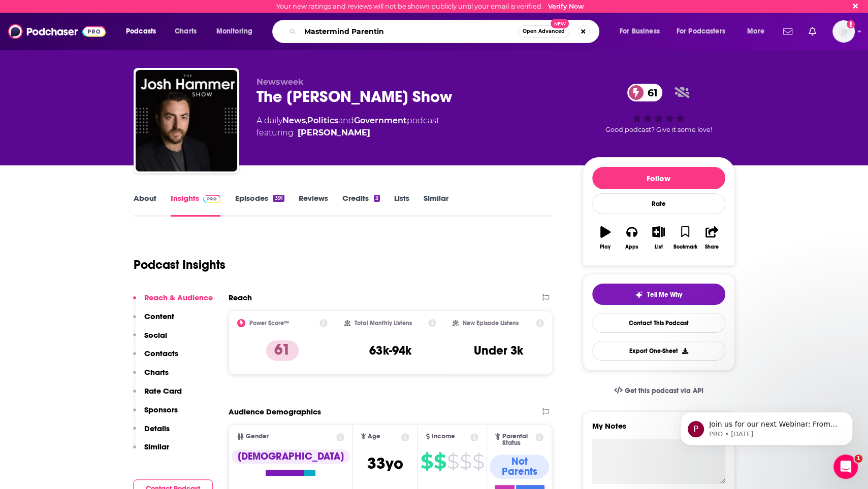 This screenshot has height=489, width=868. Describe the element at coordinates (543, 31) in the screenshot. I see `button: Open AdvancedNew` at that location.